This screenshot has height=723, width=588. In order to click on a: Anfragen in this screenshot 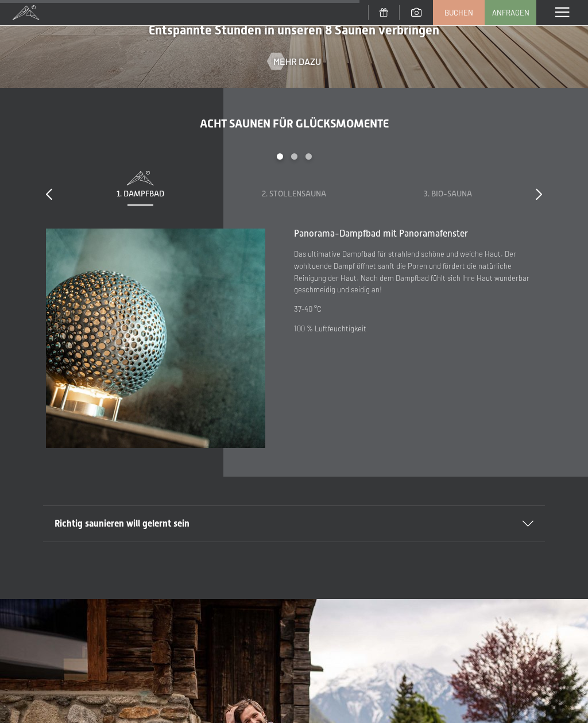, I will do `click(510, 13)`.